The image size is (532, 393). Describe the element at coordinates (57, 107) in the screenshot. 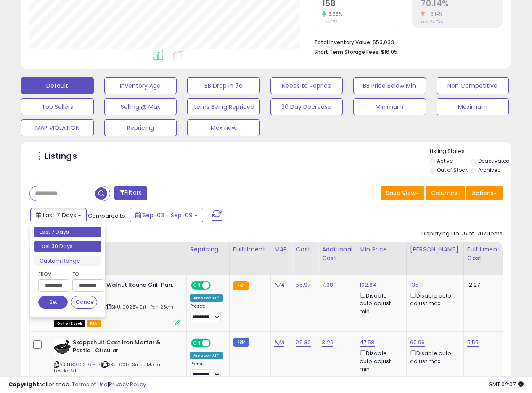

I see `button: Top Sellers` at that location.